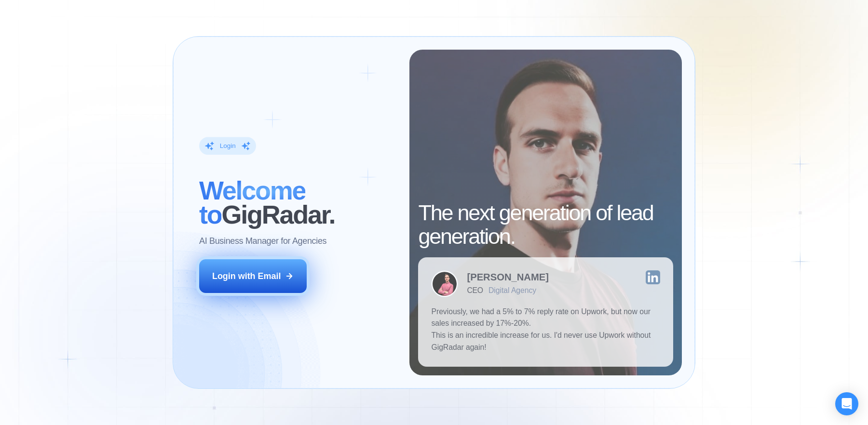 This screenshot has height=425, width=868. What do you see at coordinates (545, 330) in the screenshot?
I see `p: Previously, we had a 5% to 7% reply rate on Upwork, but now our sales increased by 17%-20%. This ...` at bounding box center [545, 330].